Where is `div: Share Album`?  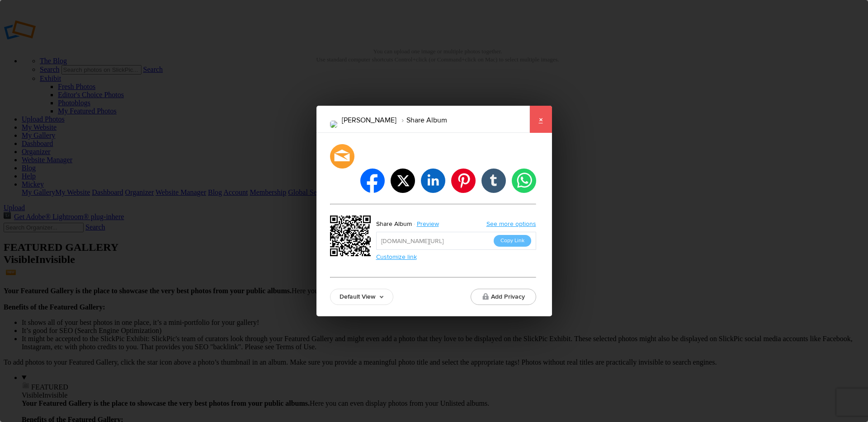
div: Share Album is located at coordinates (393, 224).